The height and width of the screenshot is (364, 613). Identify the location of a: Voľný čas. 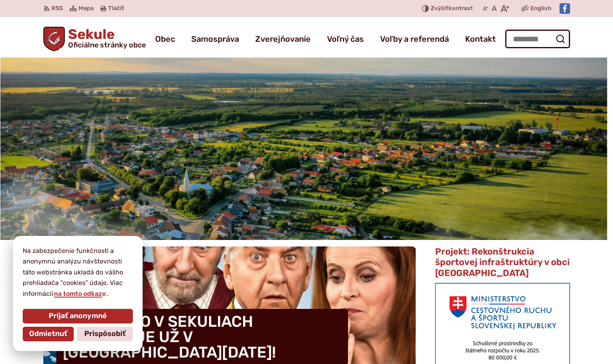
(345, 39).